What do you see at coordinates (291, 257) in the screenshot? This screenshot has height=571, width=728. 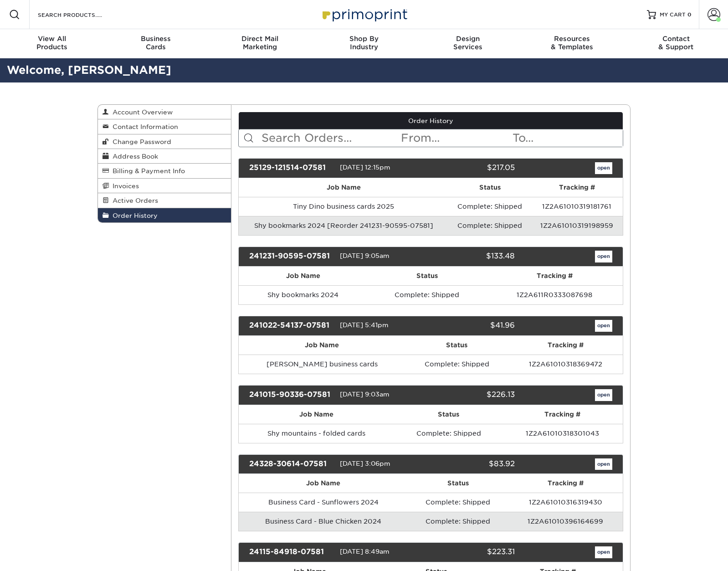 I see `div: 241231-90595-07581` at bounding box center [291, 257].